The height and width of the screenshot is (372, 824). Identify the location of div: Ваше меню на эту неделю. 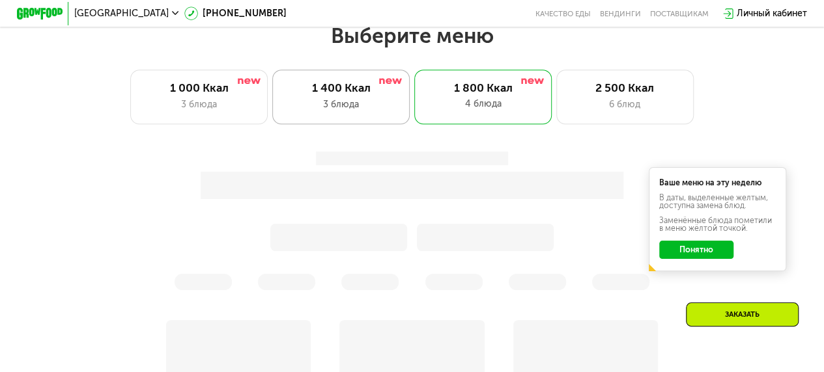
(717, 183).